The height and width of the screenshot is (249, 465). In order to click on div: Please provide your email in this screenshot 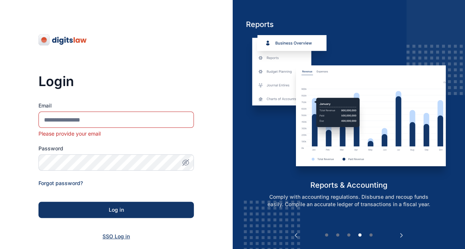, I will do `click(116, 134)`.